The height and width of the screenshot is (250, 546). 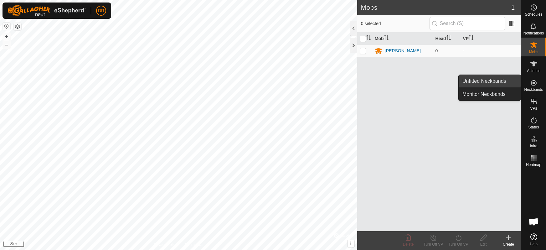 I want to click on span: Unfitted Neckbands, so click(x=484, y=81).